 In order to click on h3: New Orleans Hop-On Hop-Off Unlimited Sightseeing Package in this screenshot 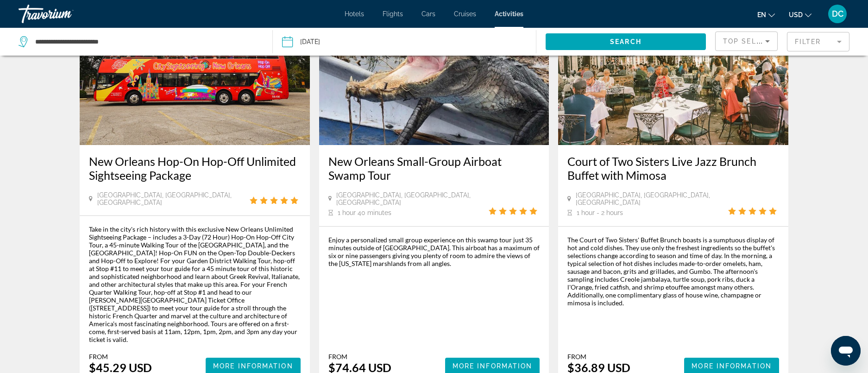, I will do `click(194, 168)`.